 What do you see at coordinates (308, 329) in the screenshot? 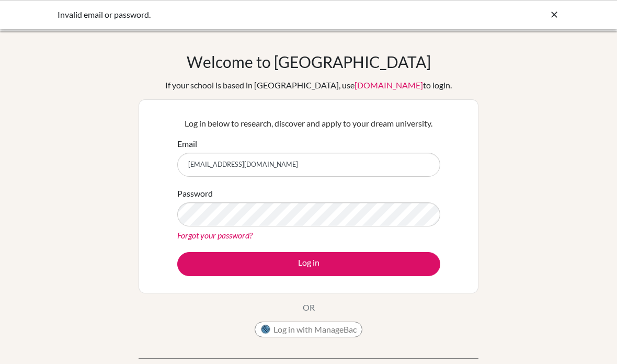
I see `button: Log in with ManageBac` at bounding box center [308, 329].